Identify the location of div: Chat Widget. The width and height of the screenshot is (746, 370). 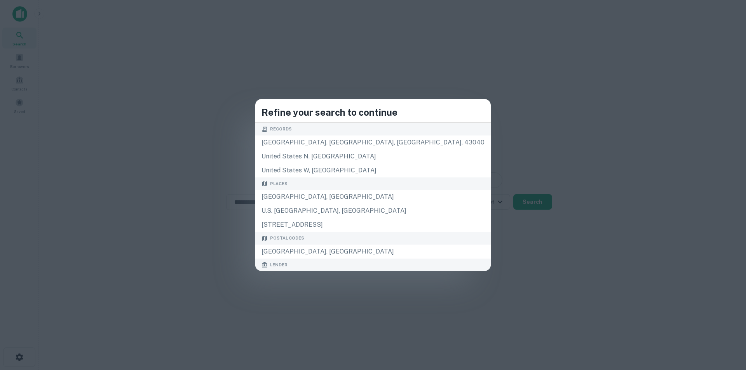
(726, 327).